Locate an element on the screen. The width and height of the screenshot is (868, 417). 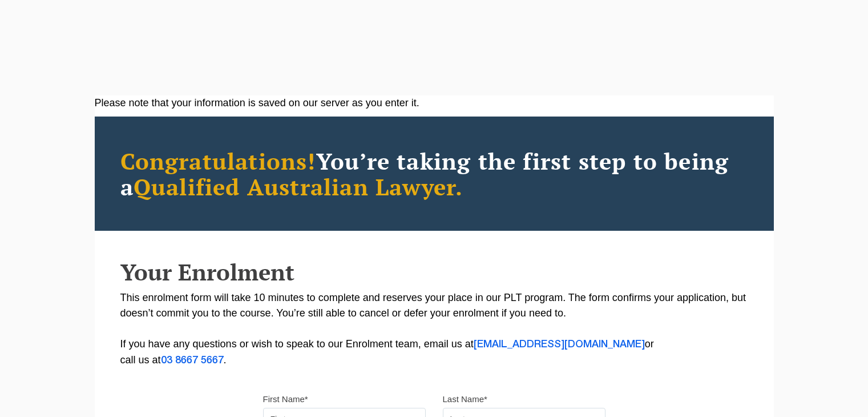
h2: You’re taking the first step to being a is located at coordinates (434, 174).